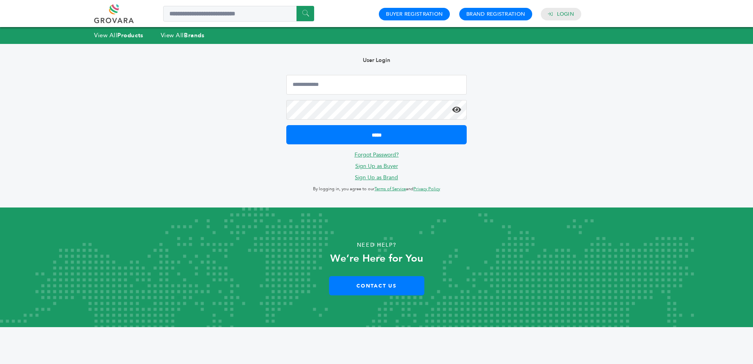 This screenshot has height=364, width=753. What do you see at coordinates (376, 85) in the screenshot?
I see `input: Email Address` at bounding box center [376, 85].